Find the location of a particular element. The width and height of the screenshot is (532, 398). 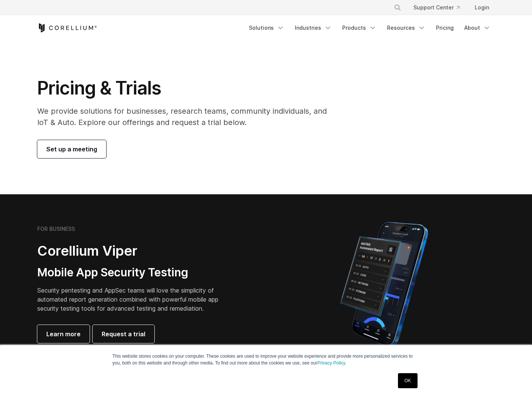

a: Industries is located at coordinates (313, 28).